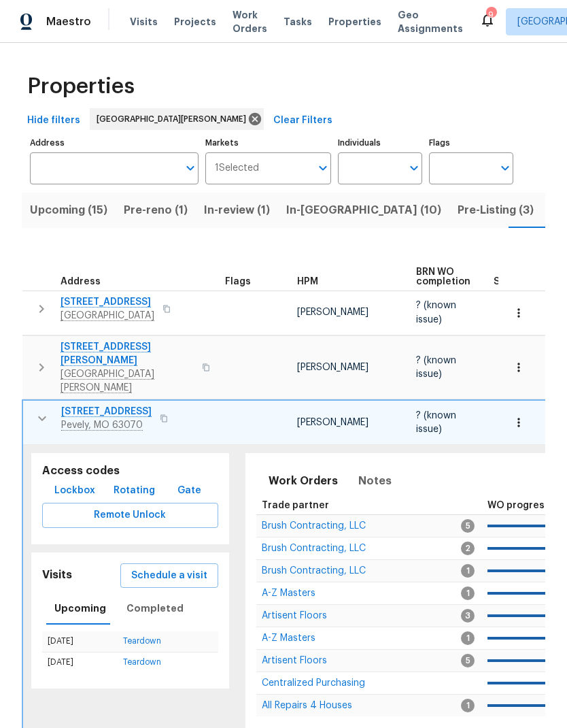 This screenshot has width=567, height=728. Describe the element at coordinates (303, 120) in the screenshot. I see `span: Clear Filters` at that location.